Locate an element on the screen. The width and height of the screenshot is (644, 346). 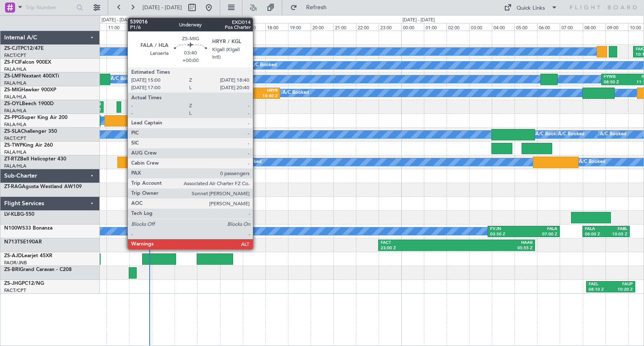
a: ZS-AJDLearjet 45XR is located at coordinates (28, 256).